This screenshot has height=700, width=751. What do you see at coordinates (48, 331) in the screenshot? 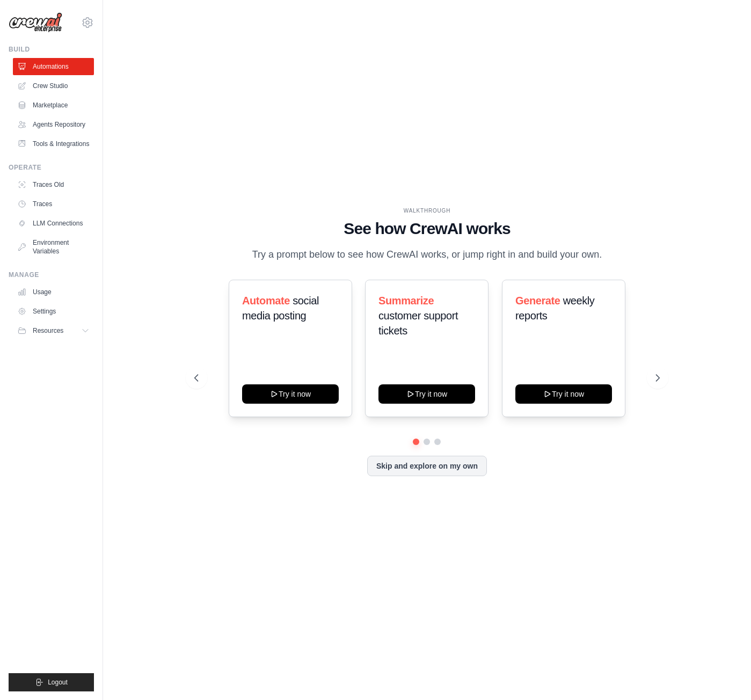
I see `span: Resources` at bounding box center [48, 331].